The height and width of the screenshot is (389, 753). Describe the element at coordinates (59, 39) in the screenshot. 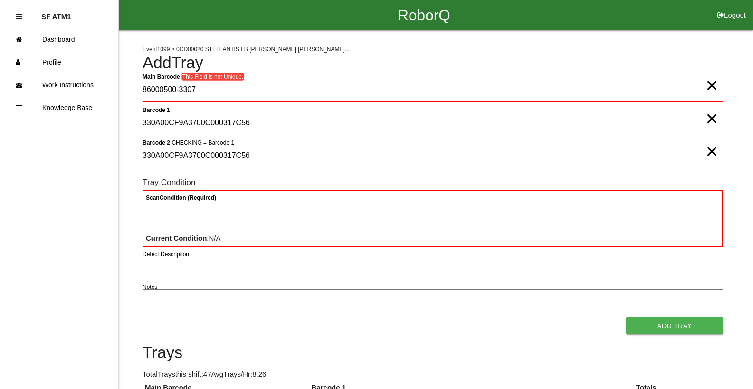

I see `a: Dashboard` at that location.